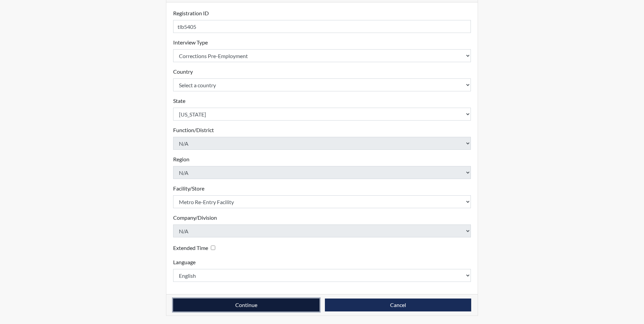 The image size is (644, 324). What do you see at coordinates (180, 101) in the screenshot?
I see `label: State` at bounding box center [180, 101].